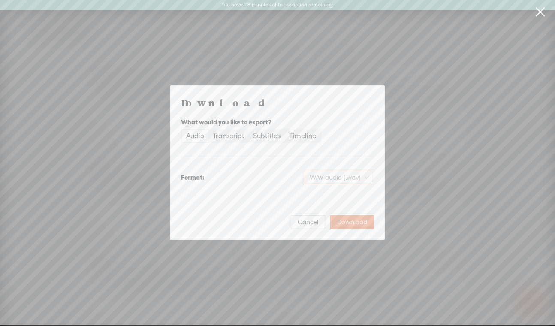  What do you see at coordinates (267, 136) in the screenshot?
I see `div: Subtitles` at bounding box center [267, 136].